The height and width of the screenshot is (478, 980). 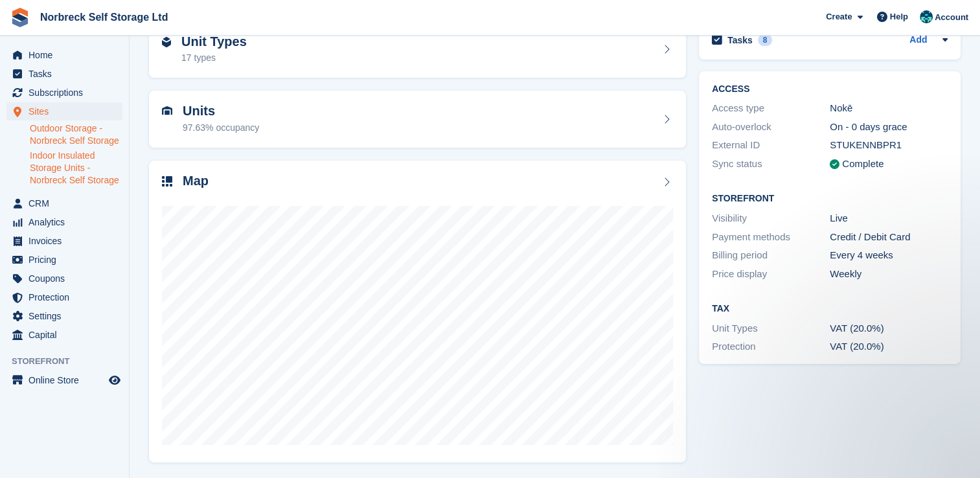 What do you see at coordinates (115, 380) in the screenshot?
I see `a: Preview store` at bounding box center [115, 380].